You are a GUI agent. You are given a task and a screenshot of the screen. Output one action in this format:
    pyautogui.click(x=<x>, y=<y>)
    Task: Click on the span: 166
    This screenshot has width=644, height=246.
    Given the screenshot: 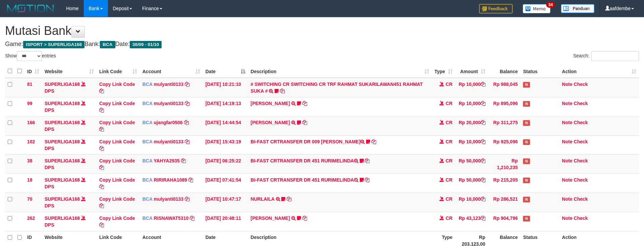 What is the action you would take?
    pyautogui.click(x=31, y=122)
    